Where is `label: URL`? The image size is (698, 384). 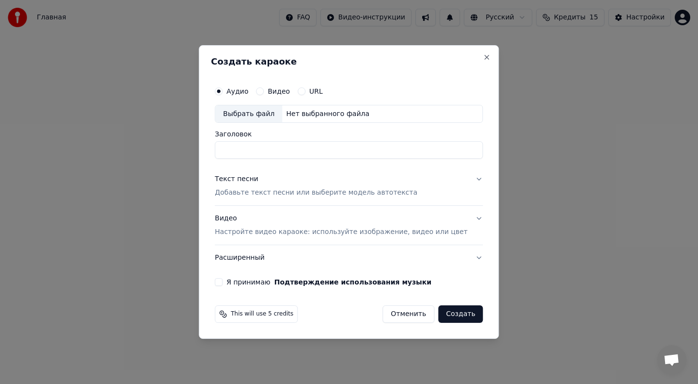
label: URL is located at coordinates (316, 91).